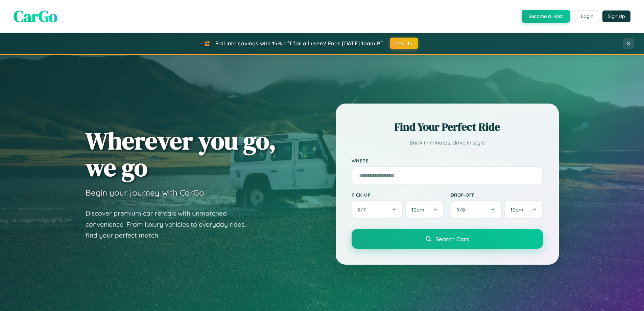 This screenshot has height=311, width=644. What do you see at coordinates (463, 209) in the screenshot?
I see `span: 9 / 8` at bounding box center [463, 209].